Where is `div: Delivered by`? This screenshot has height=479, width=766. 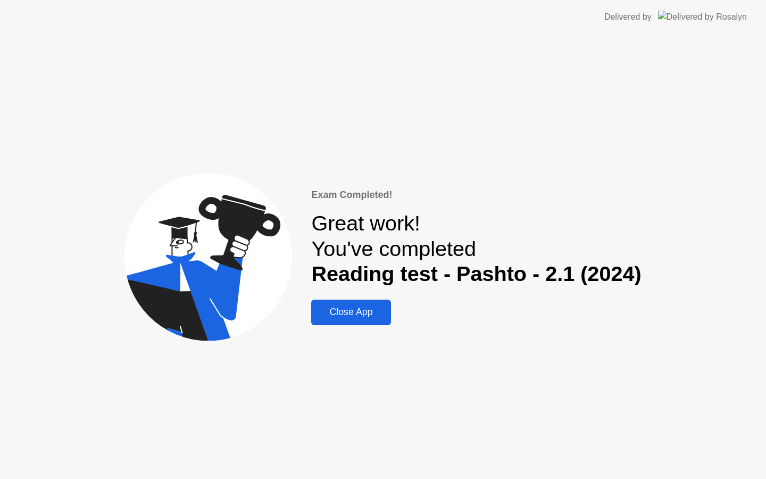
div: Delivered by is located at coordinates (628, 17).